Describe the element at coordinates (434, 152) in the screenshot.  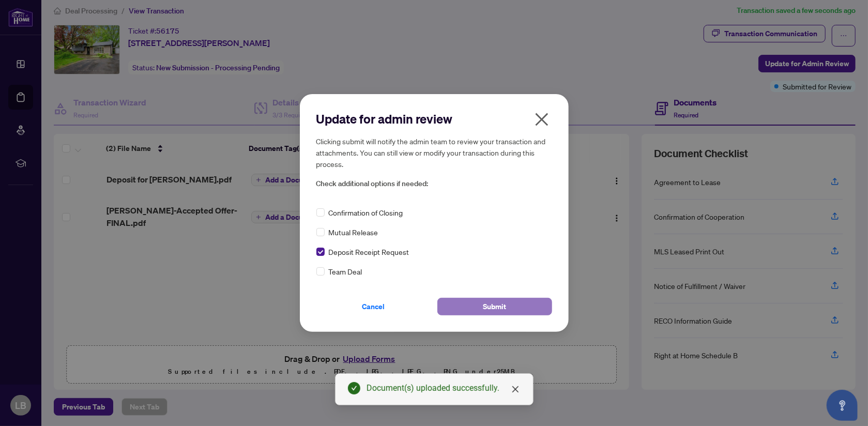
I see `h5: Clicking submit will notify the admin team to review your transaction and attachments. You can st...` at that location.